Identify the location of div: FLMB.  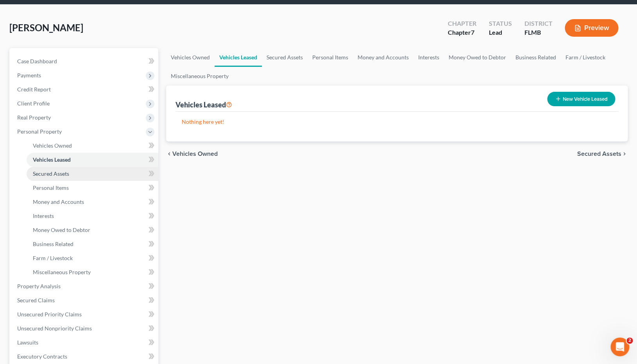
(538, 33).